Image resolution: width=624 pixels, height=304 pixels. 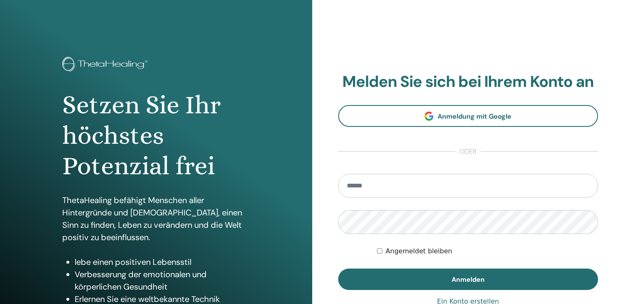 I want to click on li: lebe einen positiven Lebensstil, so click(x=162, y=262).